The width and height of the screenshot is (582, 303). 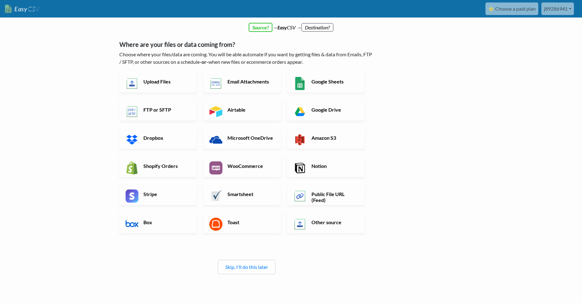 I want to click on h6: Dropbox, so click(x=166, y=137).